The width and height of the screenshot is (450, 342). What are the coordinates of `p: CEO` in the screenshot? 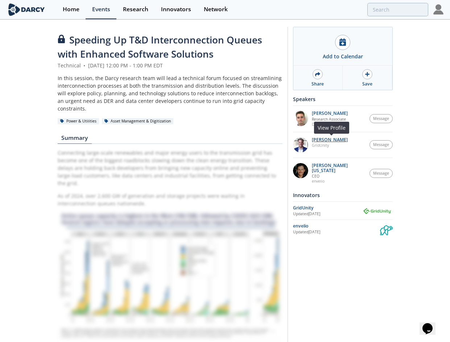 It's located at (338, 176).